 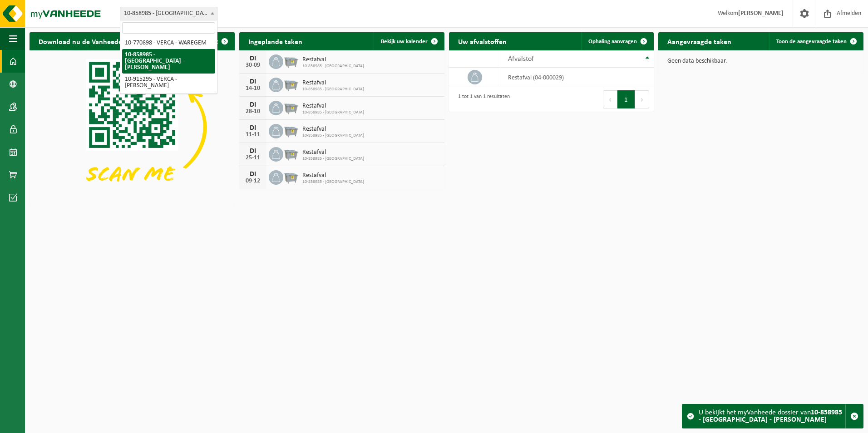 I want to click on span: 10-858985 - VERCA - MOEN, so click(x=168, y=14).